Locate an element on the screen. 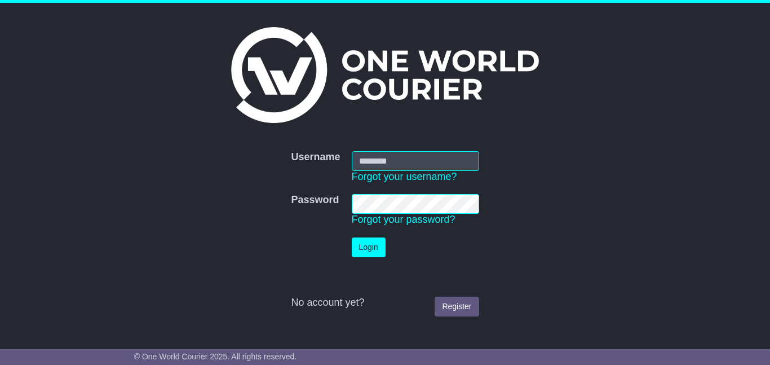 The image size is (770, 365). label: Username is located at coordinates (315, 157).